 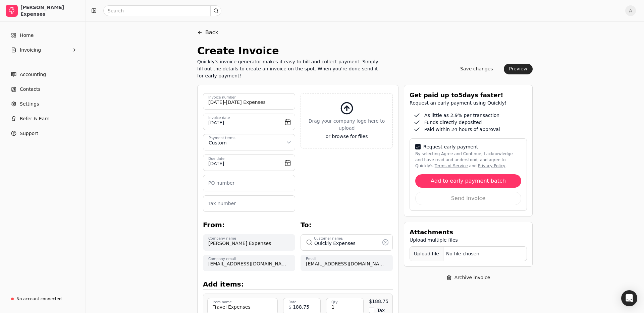 What do you see at coordinates (469, 240) in the screenshot?
I see `div: Upload multiple files` at bounding box center [469, 240].